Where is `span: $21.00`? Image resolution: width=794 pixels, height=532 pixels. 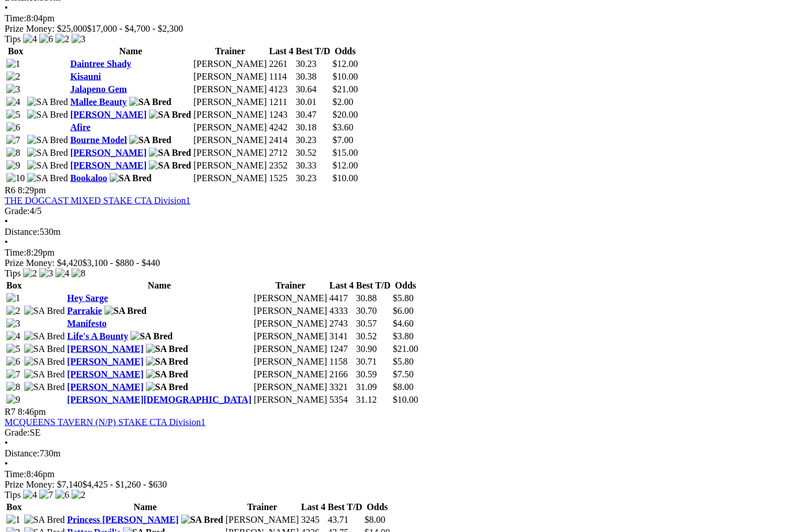
span: $21.00 is located at coordinates (405, 348).